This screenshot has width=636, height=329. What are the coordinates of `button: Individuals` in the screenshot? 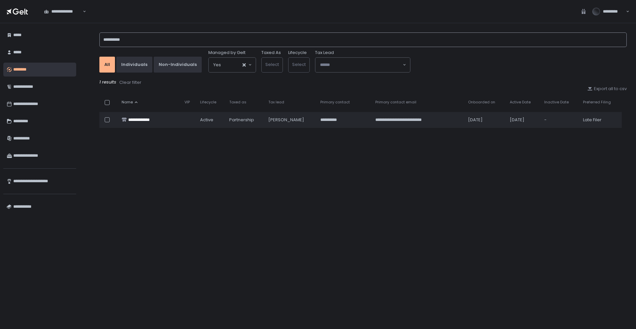 It's located at (134, 65).